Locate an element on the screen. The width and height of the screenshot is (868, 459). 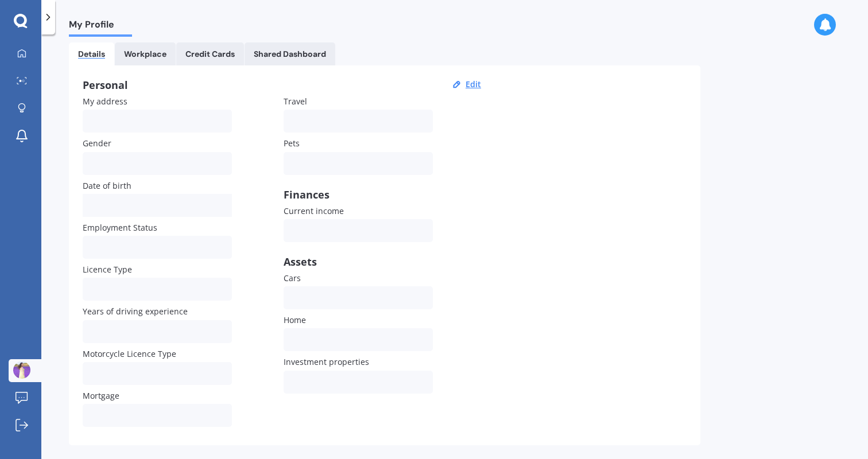
button: Edit is located at coordinates (473, 84).